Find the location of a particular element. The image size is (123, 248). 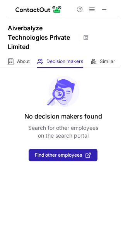

img: No leads found is located at coordinates (63, 91).